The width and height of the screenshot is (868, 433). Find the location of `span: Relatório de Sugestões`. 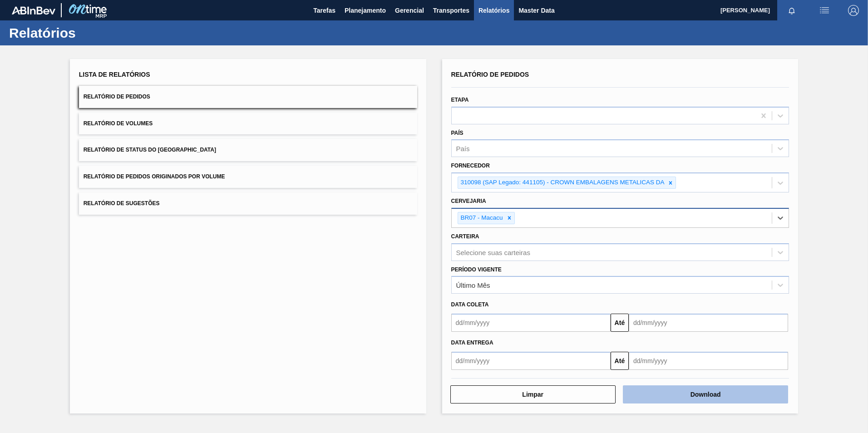

span: Relatório de Sugestões is located at coordinates (122, 204).